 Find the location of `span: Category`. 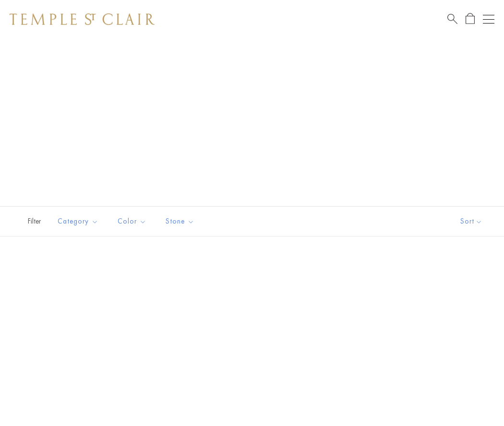

span: Category is located at coordinates (79, 221).